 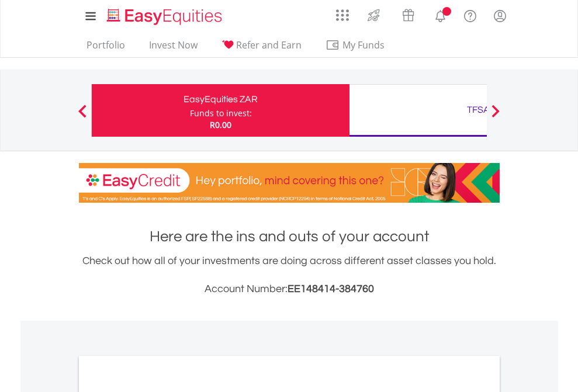 I want to click on a: Invest Now, so click(x=173, y=48).